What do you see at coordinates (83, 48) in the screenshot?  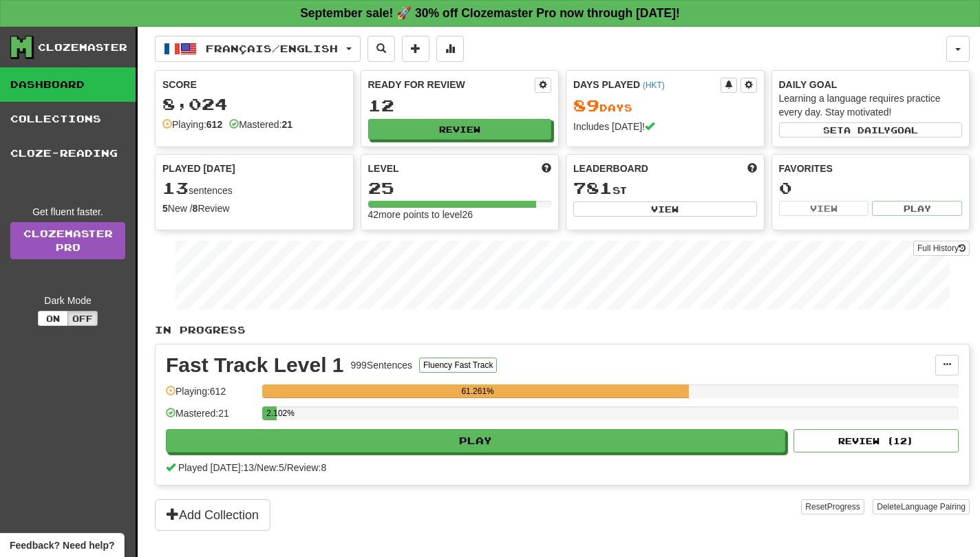 I see `div: Clozemaster` at bounding box center [83, 48].